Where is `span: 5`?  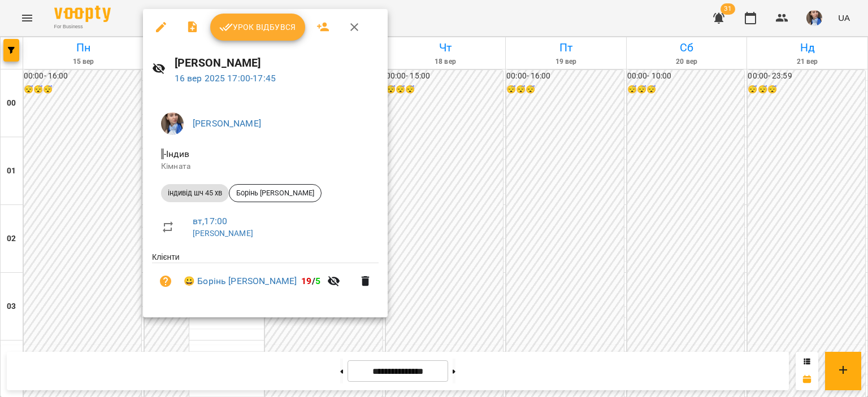 span: 5 is located at coordinates (318, 281).